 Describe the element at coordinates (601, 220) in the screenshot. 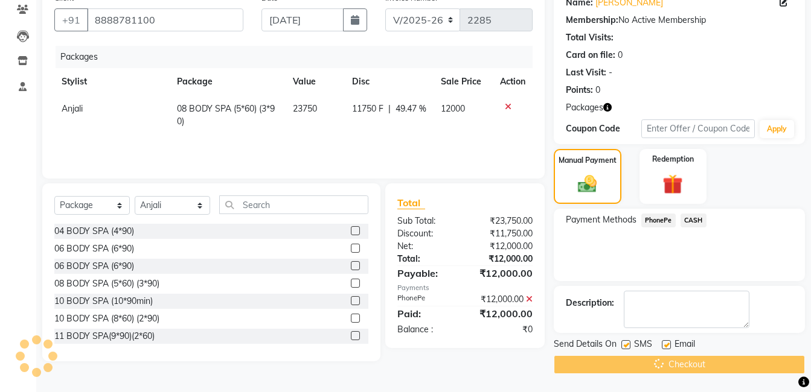

I see `span: Payment Methods` at that location.